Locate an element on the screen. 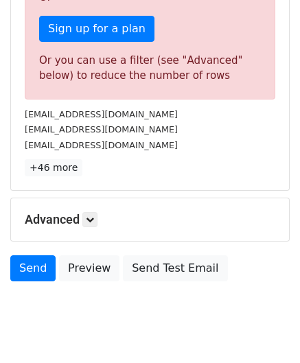  a: Send Test Email is located at coordinates (175, 269).